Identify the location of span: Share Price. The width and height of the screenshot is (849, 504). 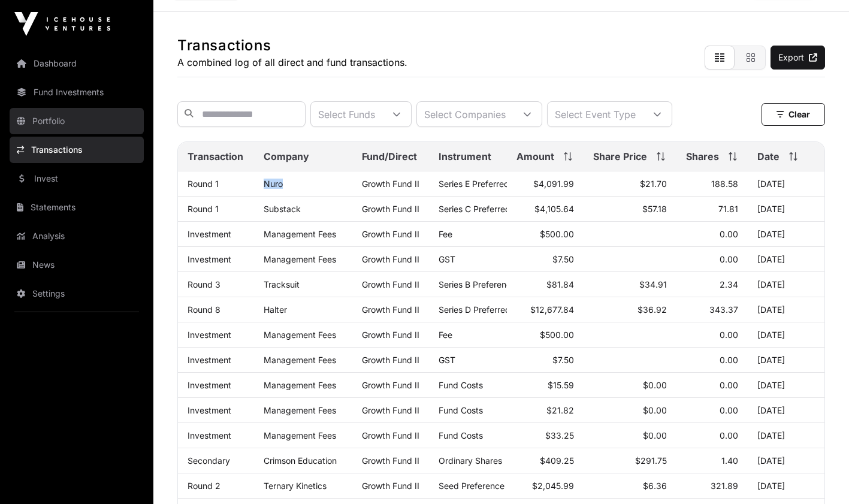
(620, 156).